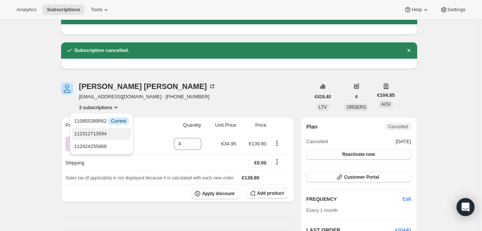 The height and width of the screenshot is (231, 482). Describe the element at coordinates (267, 194) in the screenshot. I see `button: Add product` at that location.